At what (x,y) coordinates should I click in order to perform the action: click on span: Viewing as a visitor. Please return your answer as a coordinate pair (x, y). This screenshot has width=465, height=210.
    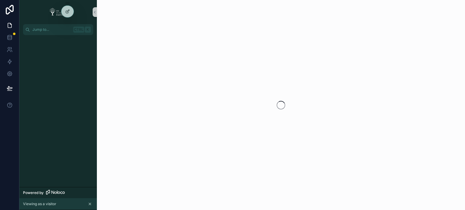
    Looking at the image, I should click on (40, 204).